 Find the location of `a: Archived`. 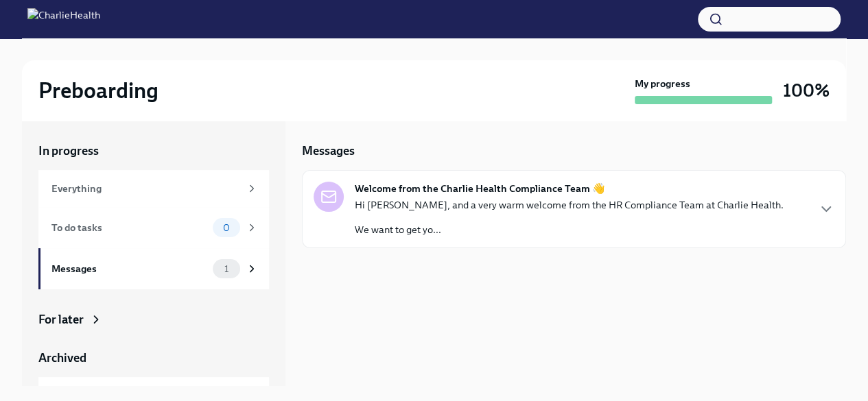

a: Archived is located at coordinates (154, 358).